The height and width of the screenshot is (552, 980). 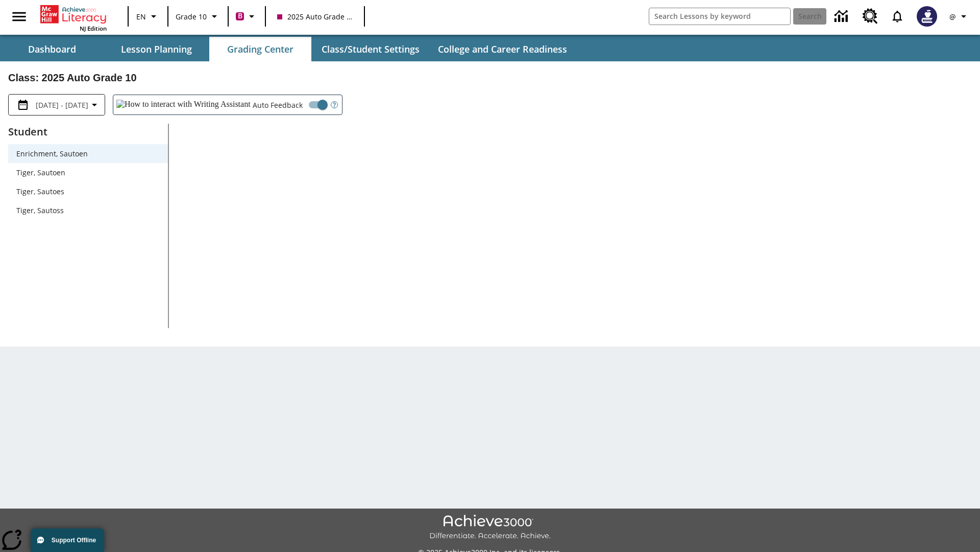 I want to click on button: Open Help for Writing Assistant, so click(x=335, y=105).